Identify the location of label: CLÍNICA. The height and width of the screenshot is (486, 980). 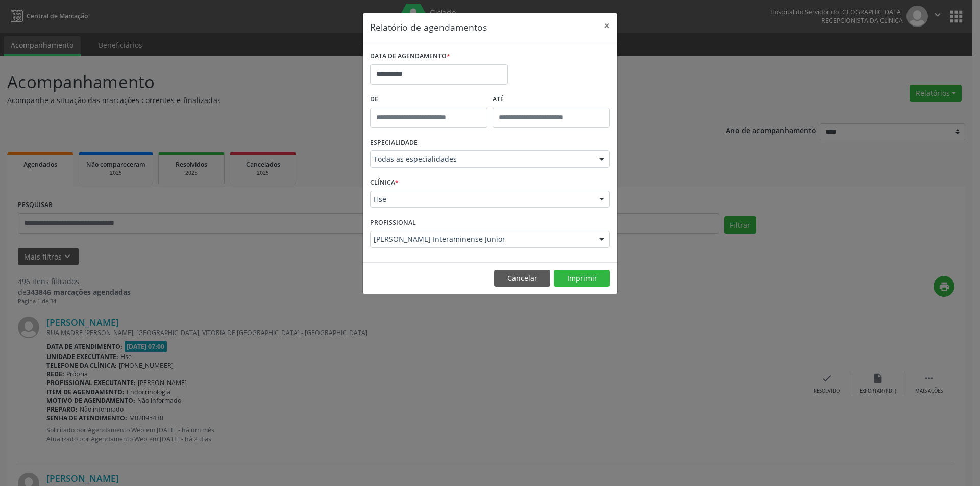
(384, 183).